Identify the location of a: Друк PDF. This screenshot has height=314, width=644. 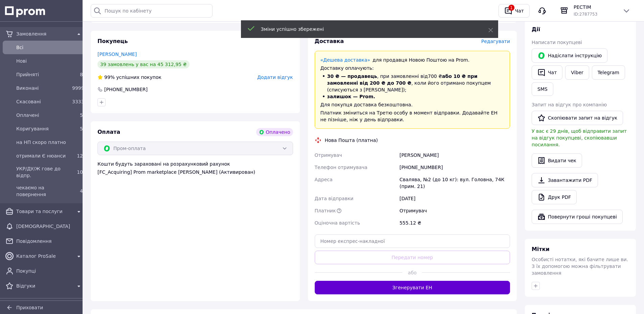
(554, 197).